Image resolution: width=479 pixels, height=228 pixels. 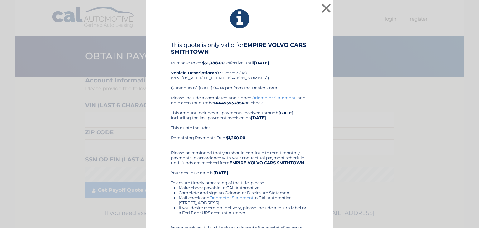 I want to click on div: This quote includes: Remaining Payments Due:, so click(x=240, y=135).